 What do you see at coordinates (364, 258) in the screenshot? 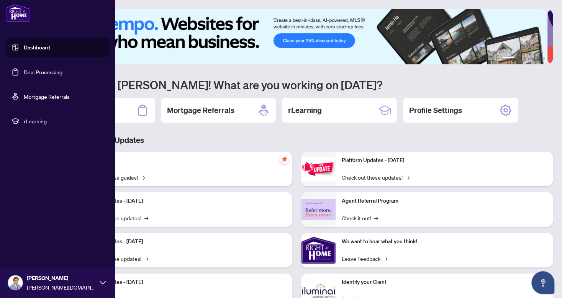
I see `a: Leave Feedback→` at bounding box center [364, 258].